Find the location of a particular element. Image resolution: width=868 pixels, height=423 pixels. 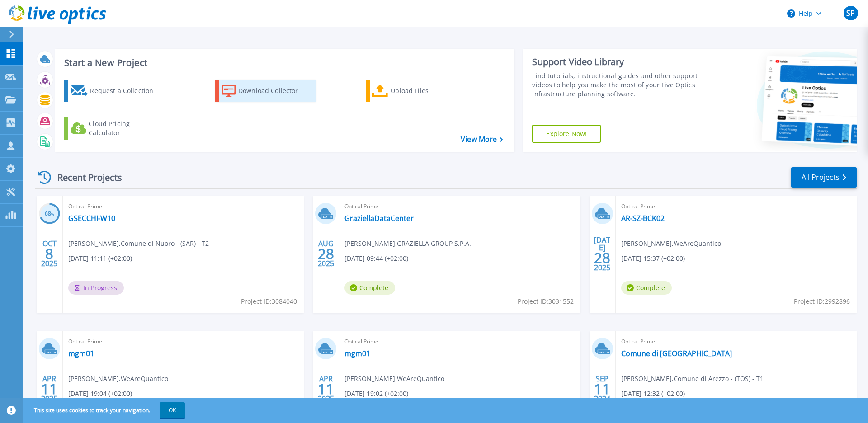

div: SEP 2024 is located at coordinates (602, 389).